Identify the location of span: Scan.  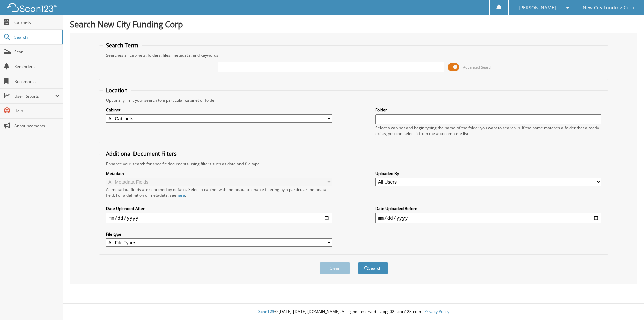
(37, 51).